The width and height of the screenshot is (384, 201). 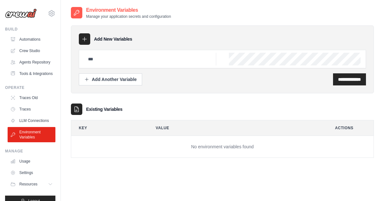 What do you see at coordinates (31, 172) in the screenshot?
I see `a: Settings` at bounding box center [31, 172].